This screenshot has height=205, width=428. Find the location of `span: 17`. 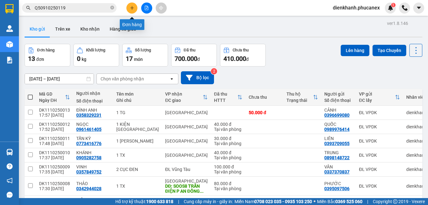

span: 17 is located at coordinates (129, 59).